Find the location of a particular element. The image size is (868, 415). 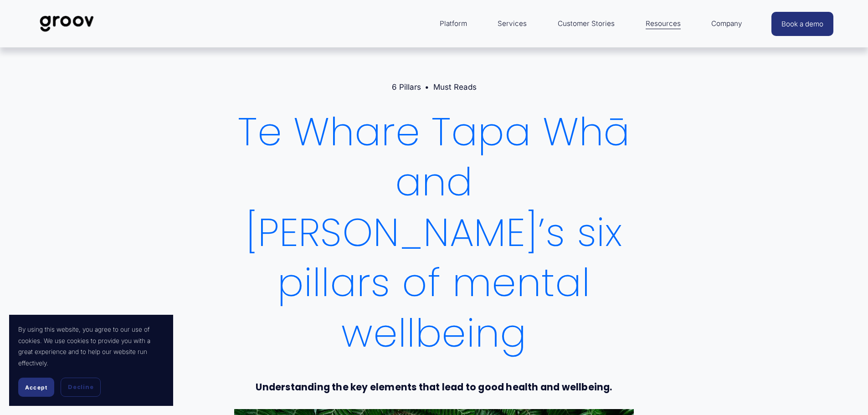

button: Decline is located at coordinates (80, 387).